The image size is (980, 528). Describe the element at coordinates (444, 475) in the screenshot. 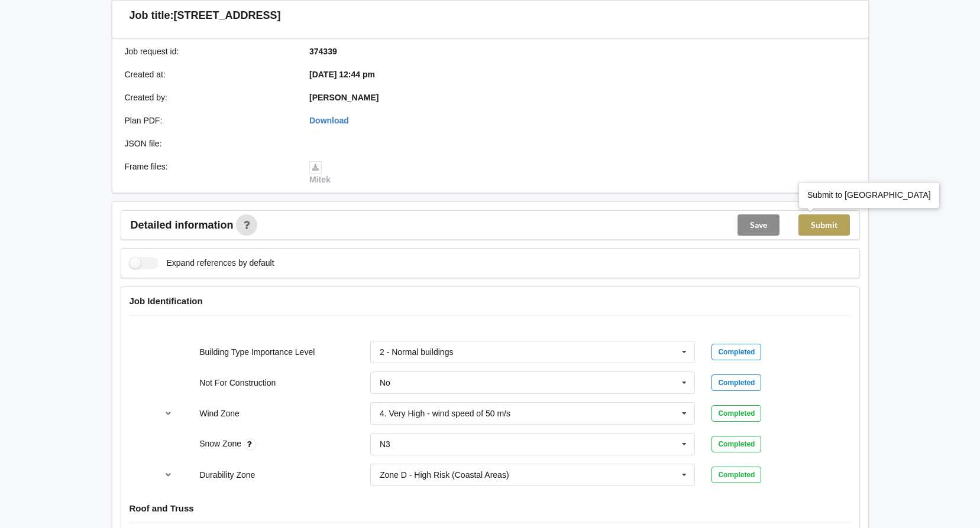

I see `div: Zone D - High Risk (Coastal Areas)` at that location.